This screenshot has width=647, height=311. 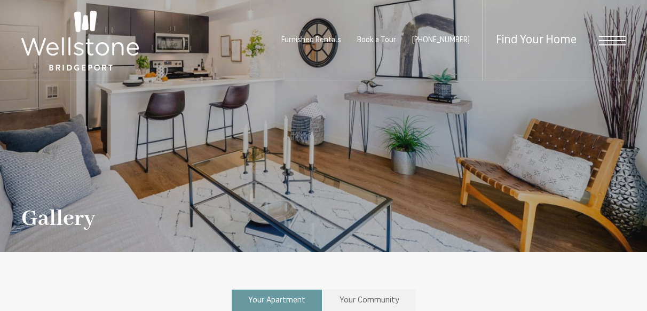 What do you see at coordinates (613, 41) in the screenshot?
I see `button: Open Menu` at bounding box center [613, 41].